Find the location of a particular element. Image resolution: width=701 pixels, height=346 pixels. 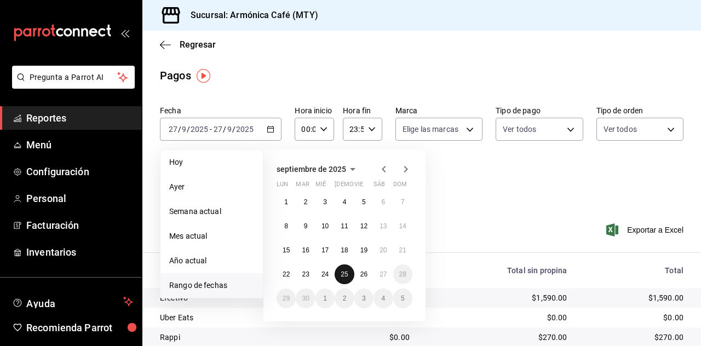

button: 19 de septiembre de 2025 is located at coordinates (364, 250).